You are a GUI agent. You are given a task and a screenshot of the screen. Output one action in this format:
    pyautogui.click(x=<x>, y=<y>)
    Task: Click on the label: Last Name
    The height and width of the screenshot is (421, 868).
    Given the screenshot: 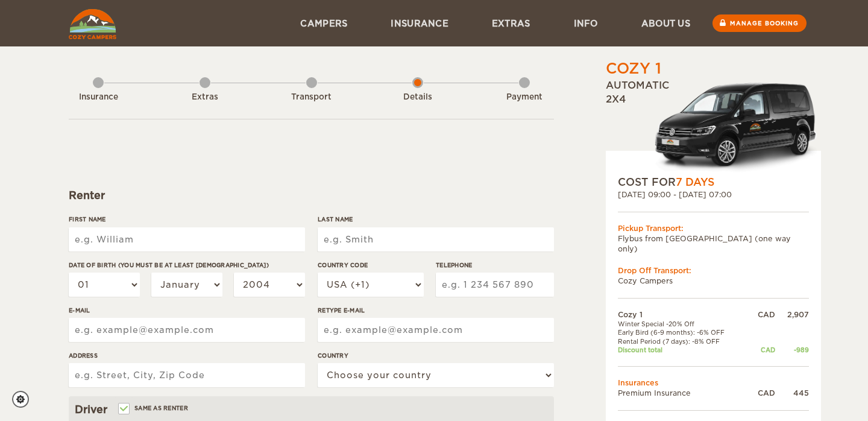 What is the action you would take?
    pyautogui.click(x=436, y=219)
    